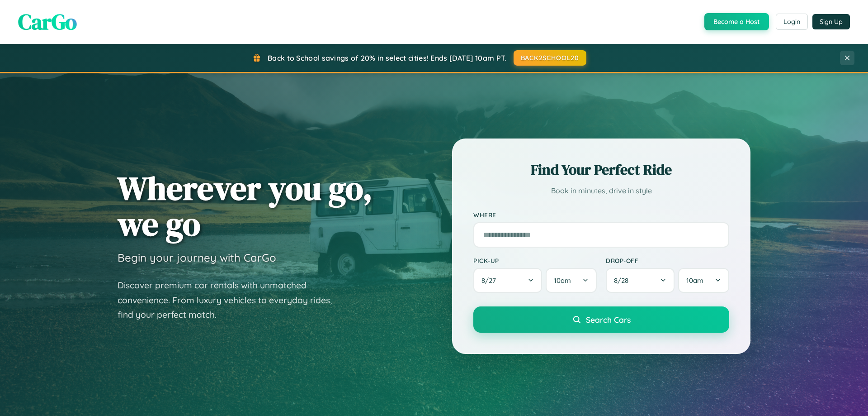 This screenshot has width=868, height=416. Describe the element at coordinates (230, 300) in the screenshot. I see `p: Discover premium car rentals with unmatched convenience. From luxury vehicles to everyday rides, ...` at that location.